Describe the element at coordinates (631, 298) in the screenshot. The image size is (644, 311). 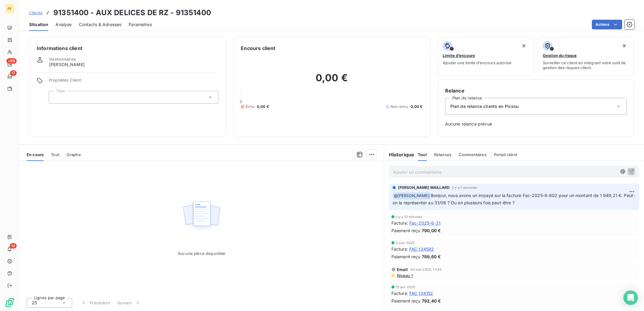
I see `div: Open Intercom Messenger` at that location.